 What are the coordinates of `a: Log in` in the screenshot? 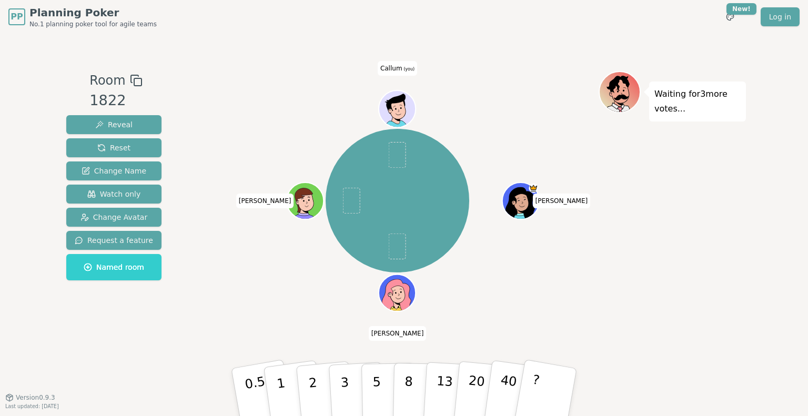 It's located at (780, 17).